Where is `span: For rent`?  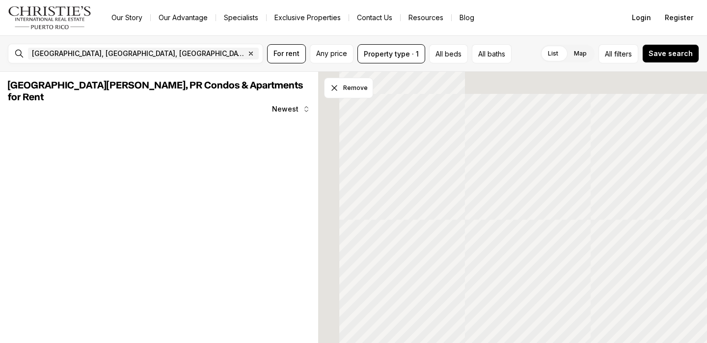
span: For rent is located at coordinates (286, 53).